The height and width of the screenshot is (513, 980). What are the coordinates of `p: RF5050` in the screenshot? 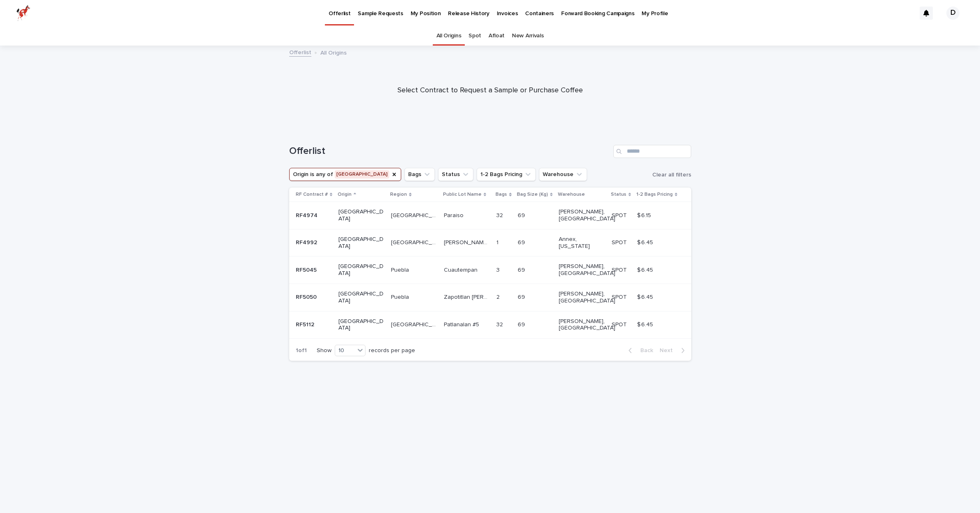 It's located at (307, 296).